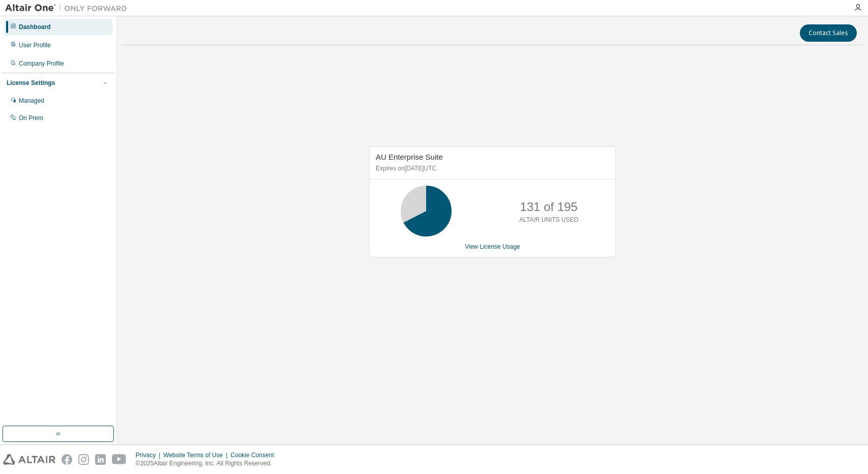  I want to click on div: Dashboard, so click(35, 27).